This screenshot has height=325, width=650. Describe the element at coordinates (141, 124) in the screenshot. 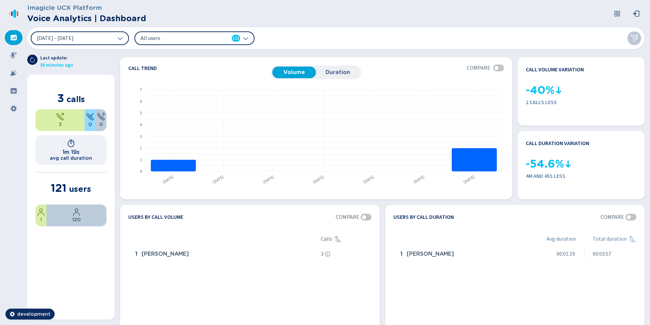

I see `text: 4` at that location.